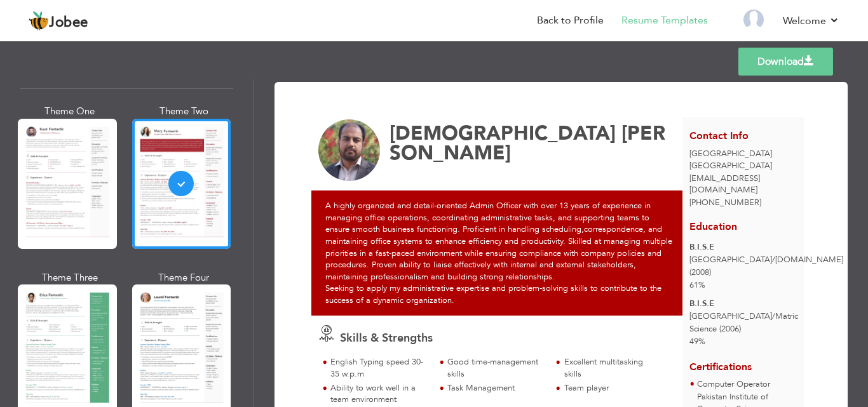 This screenshot has width=868, height=407. What do you see at coordinates (697, 342) in the screenshot?
I see `span: 49%` at bounding box center [697, 342].